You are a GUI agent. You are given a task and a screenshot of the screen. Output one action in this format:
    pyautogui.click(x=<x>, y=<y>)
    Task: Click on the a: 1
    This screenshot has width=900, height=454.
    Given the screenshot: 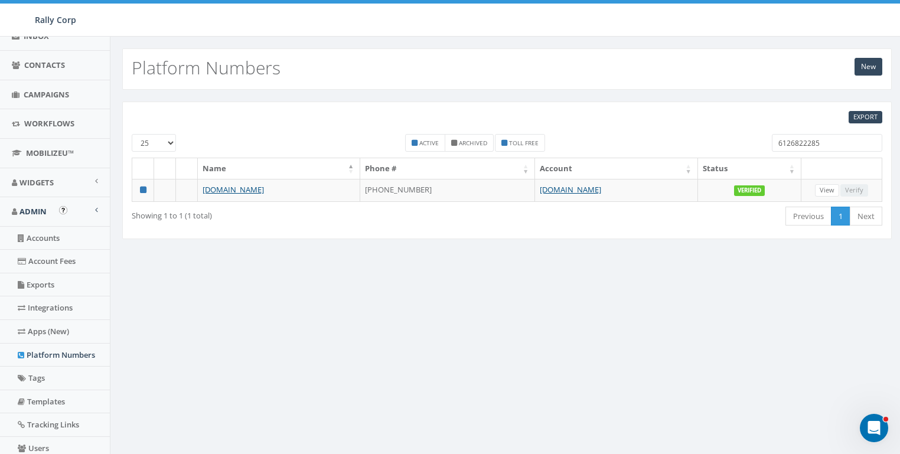 What is the action you would take?
    pyautogui.click(x=841, y=216)
    